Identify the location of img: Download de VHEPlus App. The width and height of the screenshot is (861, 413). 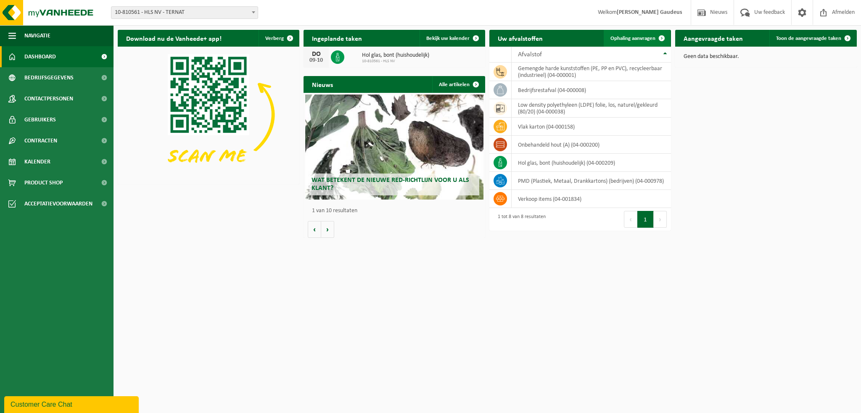
(209, 115).